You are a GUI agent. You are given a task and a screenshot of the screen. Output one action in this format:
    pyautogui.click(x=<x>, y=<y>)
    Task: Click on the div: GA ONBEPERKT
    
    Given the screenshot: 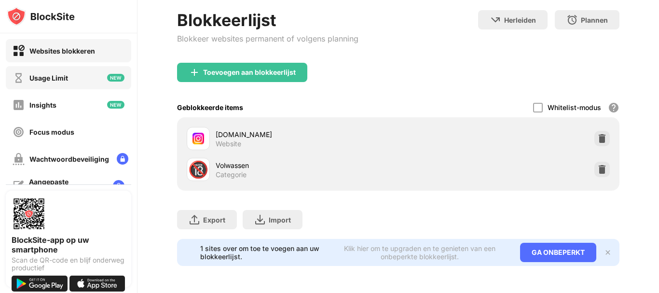 What is the action you would take?
    pyautogui.click(x=558, y=252)
    